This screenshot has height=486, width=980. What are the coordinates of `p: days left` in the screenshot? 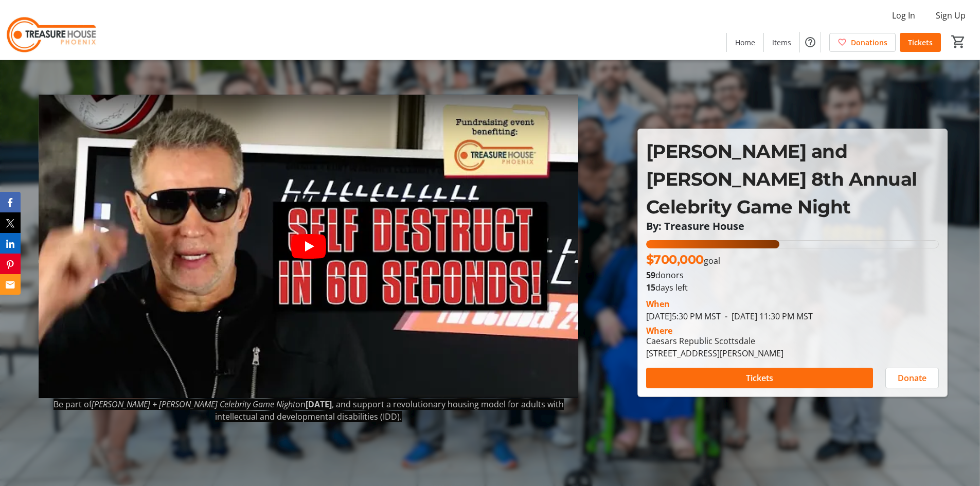 It's located at (792, 288).